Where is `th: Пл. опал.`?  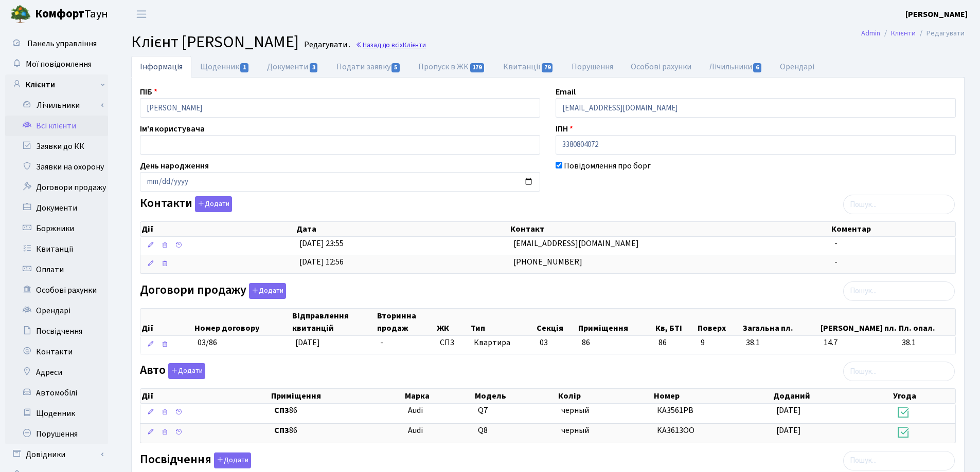
th: Пл. опал. is located at coordinates (927, 322).